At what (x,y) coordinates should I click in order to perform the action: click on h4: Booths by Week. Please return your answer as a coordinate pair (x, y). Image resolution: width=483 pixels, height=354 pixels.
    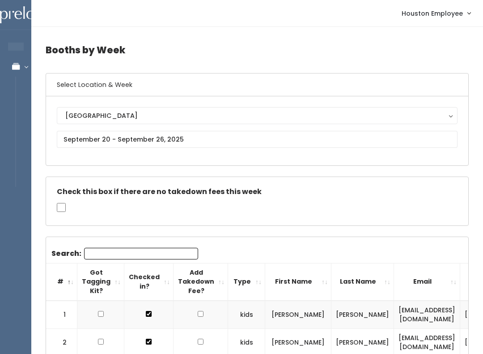
    Looking at the image, I should click on (257, 50).